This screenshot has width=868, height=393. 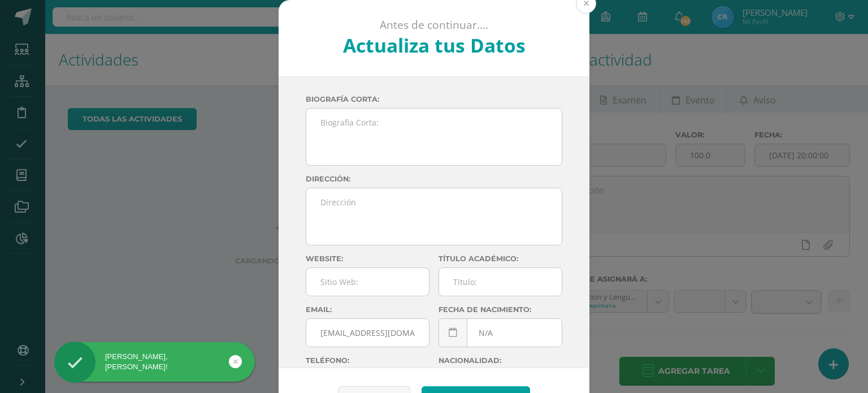 What do you see at coordinates (434, 99) in the screenshot?
I see `label: Biografía corta:` at bounding box center [434, 99].